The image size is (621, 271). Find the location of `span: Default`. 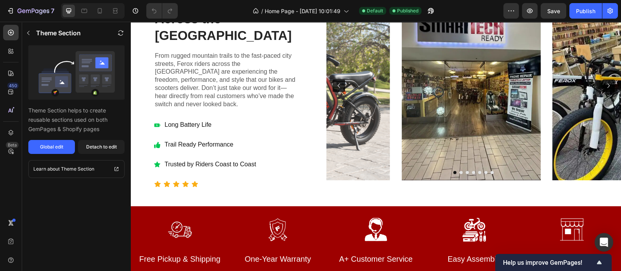

span: Default is located at coordinates (375, 11).